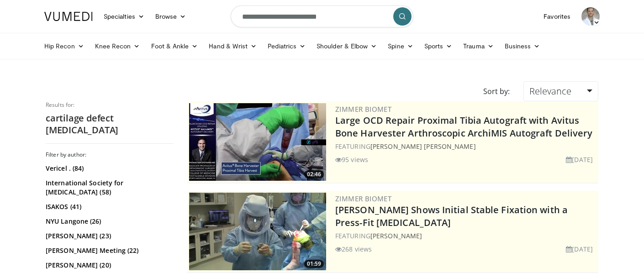 This screenshot has width=644, height=278. What do you see at coordinates (64, 46) in the screenshot?
I see `a: Hip Recon` at bounding box center [64, 46].